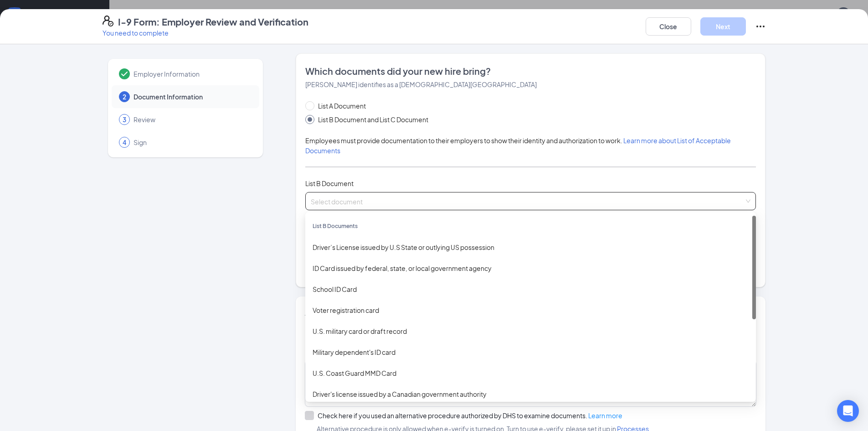 This screenshot has width=868, height=431. What do you see at coordinates (848, 411) in the screenshot?
I see `div: Open Intercom Messenger` at bounding box center [848, 411].